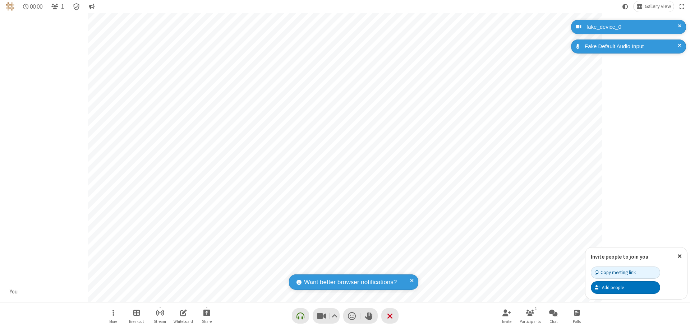 Image resolution: width=690 pixels, height=329 pixels. What do you see at coordinates (507, 316) in the screenshot?
I see `button: Invite participants (⌘+Shift+I)` at bounding box center [507, 316].